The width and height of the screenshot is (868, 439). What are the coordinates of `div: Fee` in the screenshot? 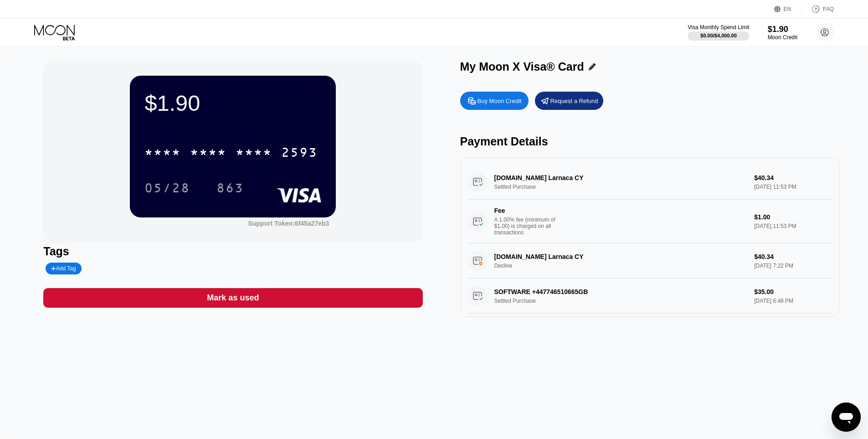 It's located at (526, 211).